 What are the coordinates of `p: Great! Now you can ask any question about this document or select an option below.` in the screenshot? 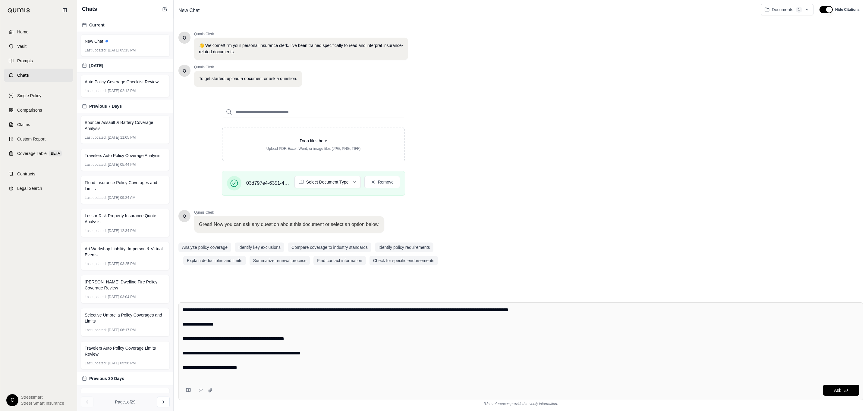 It's located at (289, 225).